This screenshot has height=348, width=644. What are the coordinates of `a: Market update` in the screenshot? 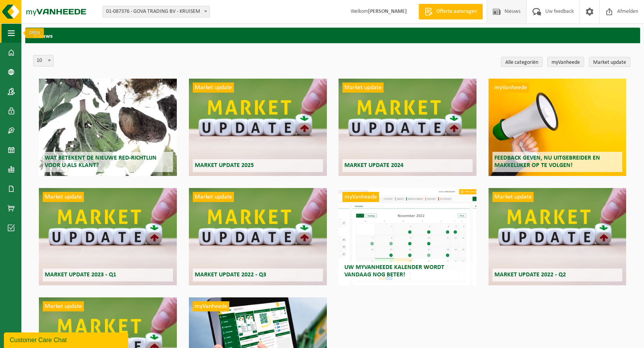 It's located at (610, 62).